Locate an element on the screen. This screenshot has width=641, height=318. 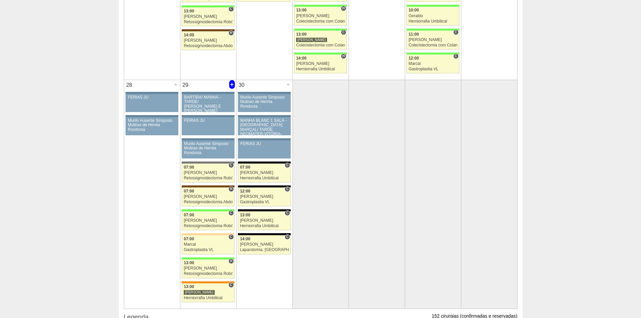
a: 10:00 Geraldo Herniorrafia Umbilical is located at coordinates (433, 16).